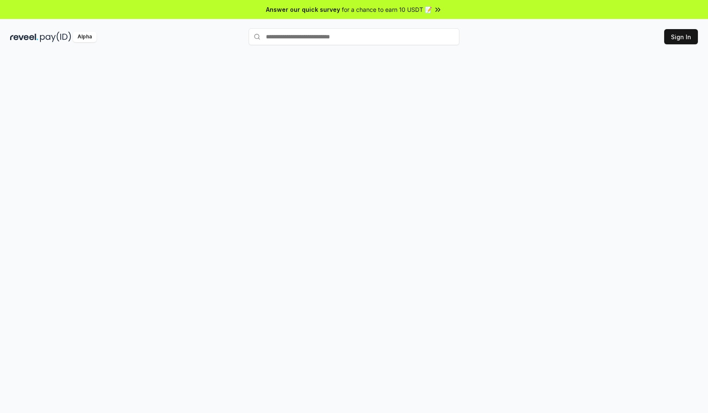 The height and width of the screenshot is (413, 708). I want to click on span: Answer our quick survey, so click(303, 9).